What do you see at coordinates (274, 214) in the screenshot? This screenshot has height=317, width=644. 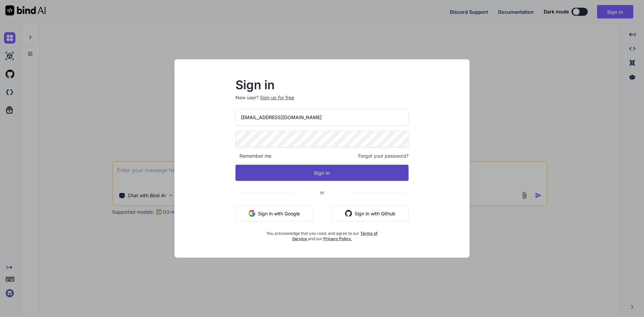 I see `button: Sign in with Google` at bounding box center [274, 214].